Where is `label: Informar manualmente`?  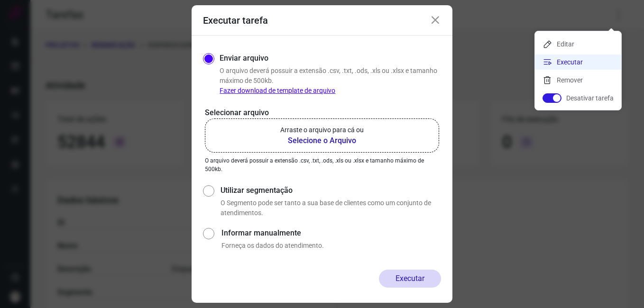 label: Informar manualmente is located at coordinates (331, 233).